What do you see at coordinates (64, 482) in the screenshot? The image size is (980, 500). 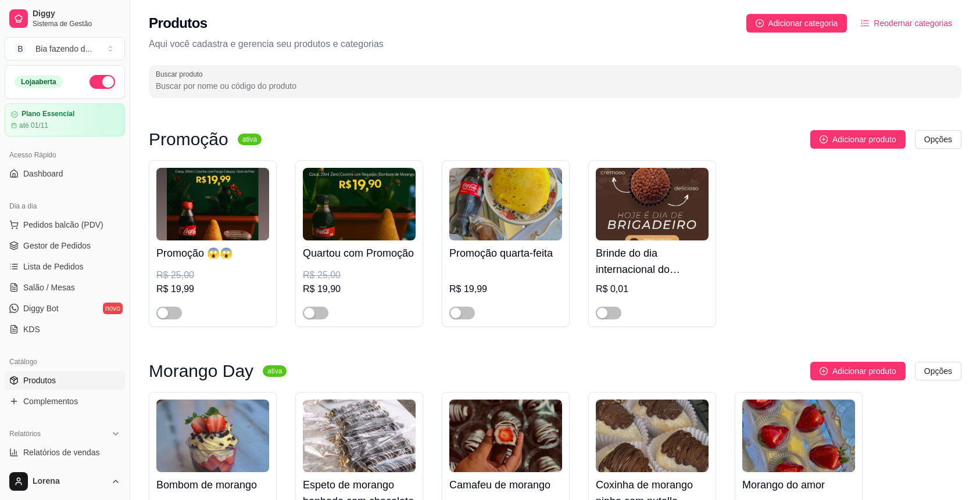 I see `button: Lorena` at bounding box center [64, 482].